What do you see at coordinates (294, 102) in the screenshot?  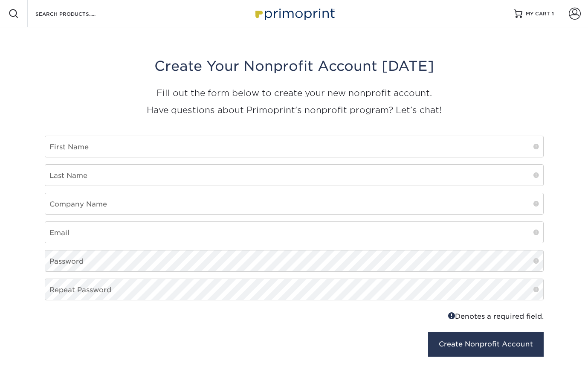 I see `p: Fill out the form below to create your new nonprofit account. Have questions about Primoprint's n...` at bounding box center [294, 102].